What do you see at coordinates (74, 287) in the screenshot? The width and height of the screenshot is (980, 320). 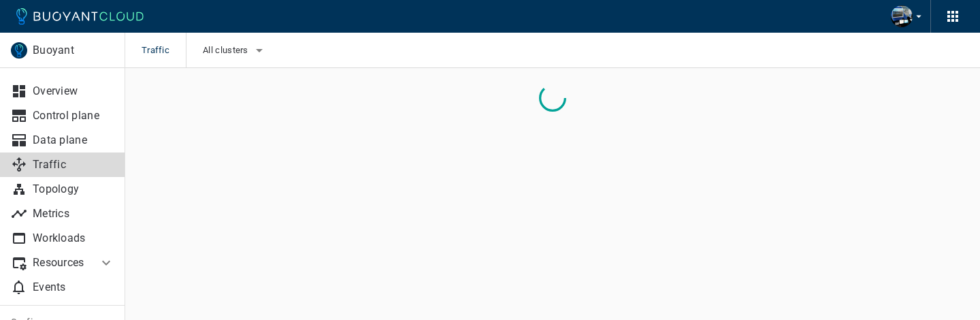 I see `p: Events` at bounding box center [74, 287].